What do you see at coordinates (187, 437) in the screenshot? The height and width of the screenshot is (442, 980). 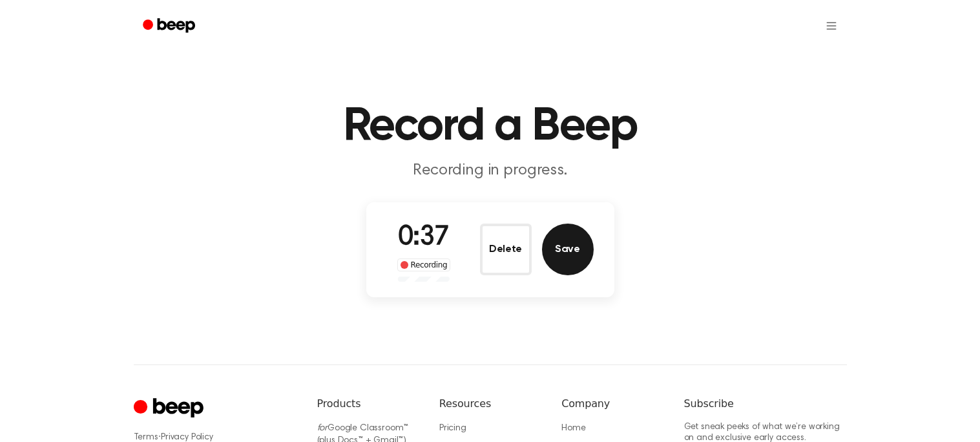 I see `a: Privacy Policy` at bounding box center [187, 437].